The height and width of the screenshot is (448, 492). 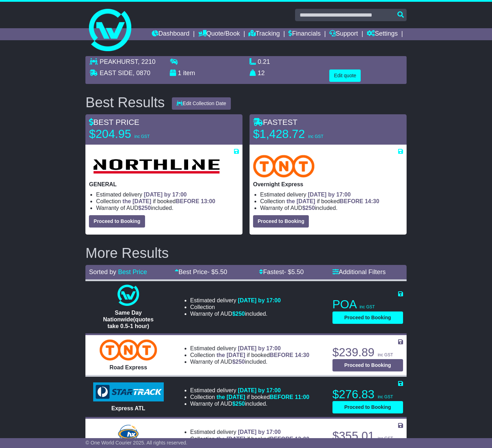 What do you see at coordinates (129, 408) in the screenshot?
I see `span: Express ATL` at bounding box center [129, 408].